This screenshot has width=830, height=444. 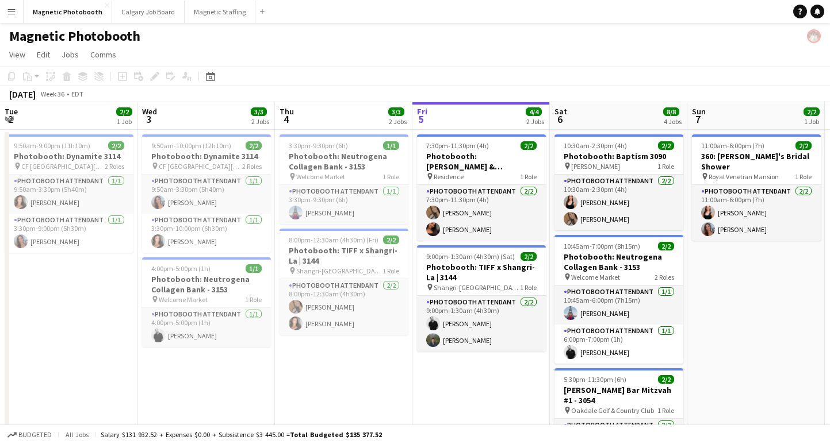 What do you see at coordinates (52, 94) in the screenshot?
I see `span: Week 36` at bounding box center [52, 94].